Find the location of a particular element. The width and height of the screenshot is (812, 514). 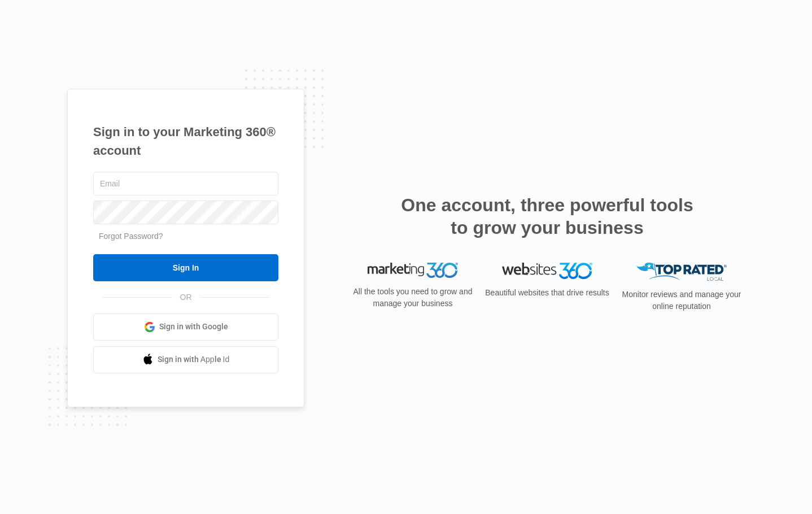

span: Sign in with Apple Id is located at coordinates (194, 360).